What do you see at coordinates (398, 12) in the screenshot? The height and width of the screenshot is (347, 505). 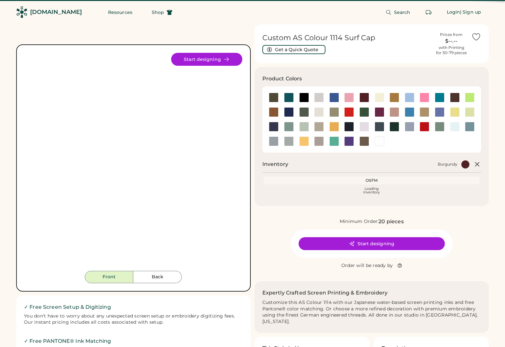 I see `button: Search` at bounding box center [398, 12].